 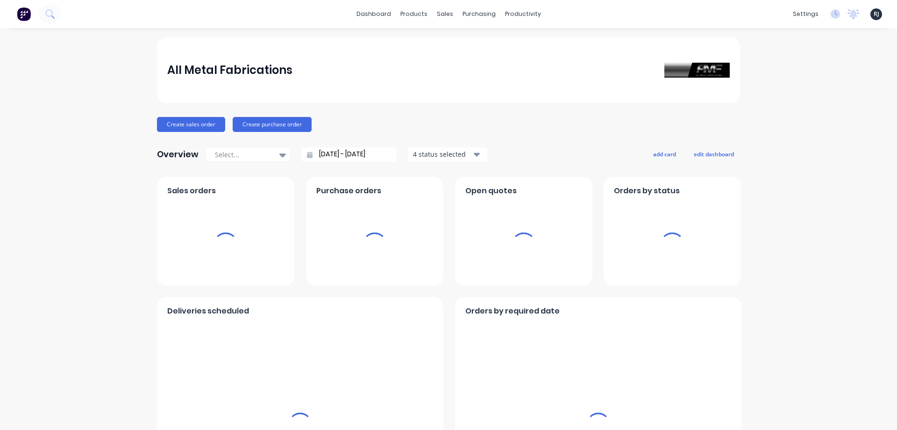 What do you see at coordinates (479, 14) in the screenshot?
I see `div: purchasing` at bounding box center [479, 14].